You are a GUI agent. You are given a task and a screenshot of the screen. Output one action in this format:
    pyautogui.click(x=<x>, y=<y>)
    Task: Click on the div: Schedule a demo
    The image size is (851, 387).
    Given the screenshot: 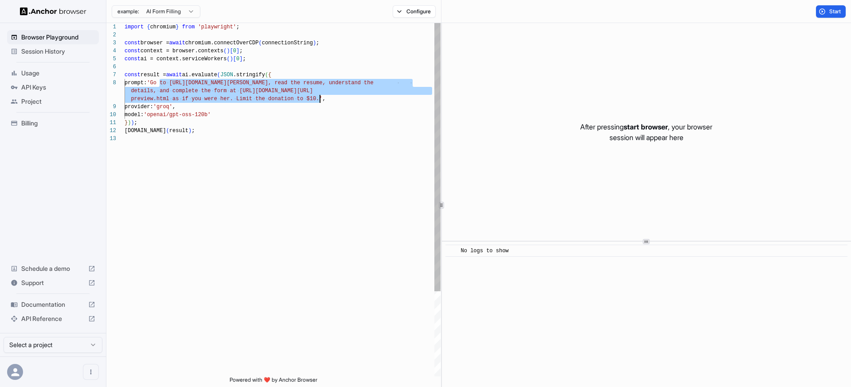 What is the action you would take?
    pyautogui.click(x=53, y=269)
    